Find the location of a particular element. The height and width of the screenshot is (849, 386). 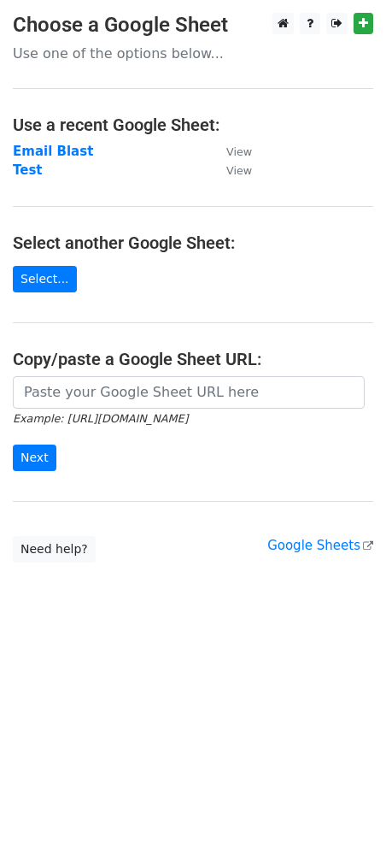

a: Need help? is located at coordinates (54, 549).